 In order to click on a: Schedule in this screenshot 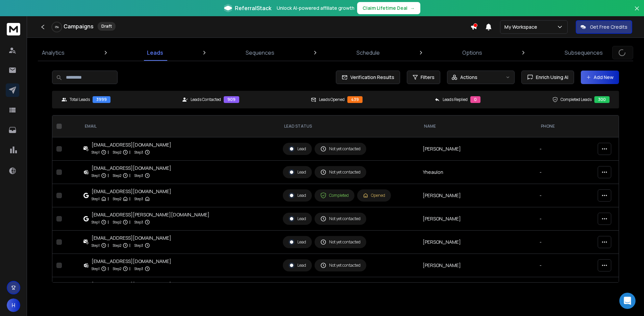, I will do `click(368, 53)`.